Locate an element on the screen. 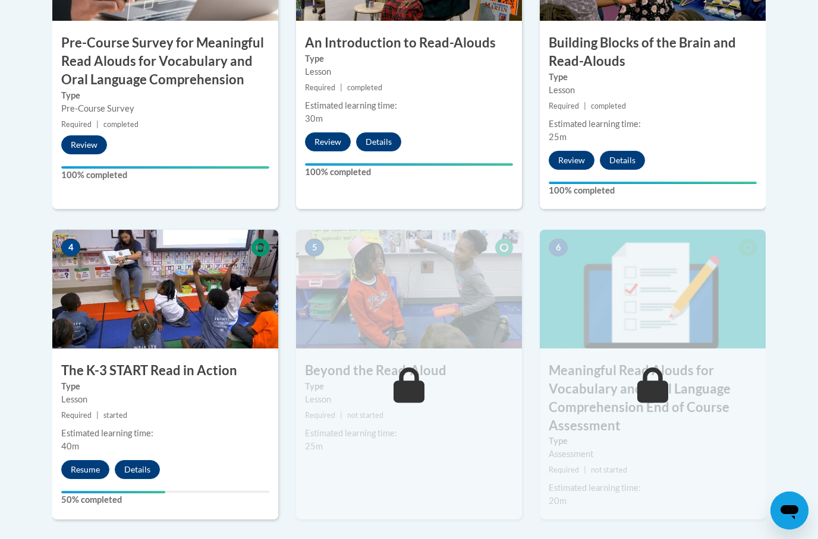 The image size is (818, 539). span: 5 is located at coordinates (314, 248).